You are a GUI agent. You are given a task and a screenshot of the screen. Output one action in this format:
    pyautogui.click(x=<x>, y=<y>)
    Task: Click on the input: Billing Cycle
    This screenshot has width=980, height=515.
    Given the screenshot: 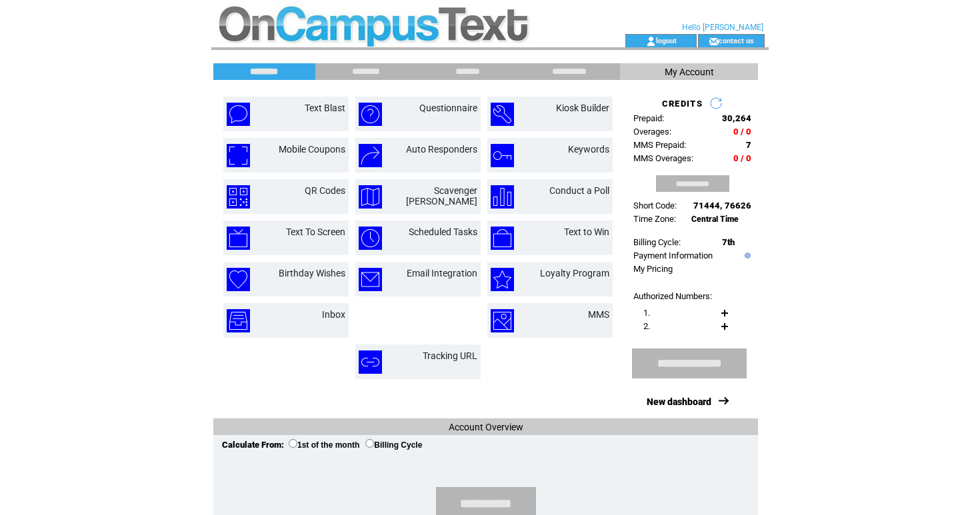 What is the action you would take?
    pyautogui.click(x=369, y=443)
    